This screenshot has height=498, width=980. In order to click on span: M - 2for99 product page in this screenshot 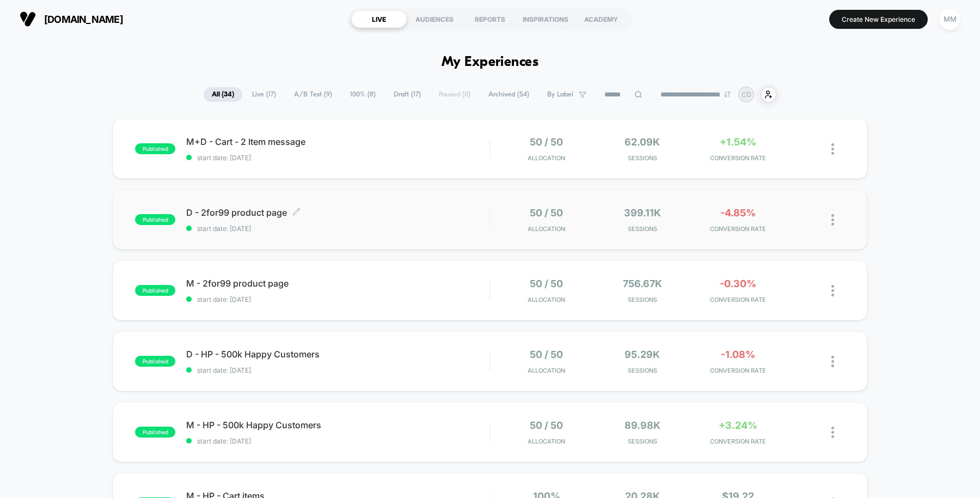, I will do `click(338, 283)`.